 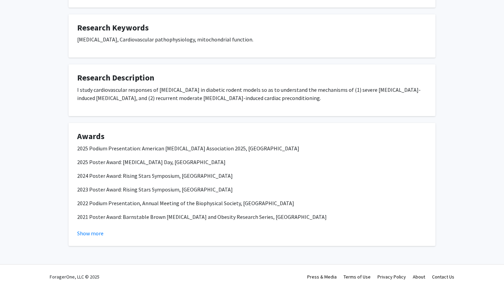 What do you see at coordinates (391, 277) in the screenshot?
I see `a: Privacy Policy` at bounding box center [391, 277].